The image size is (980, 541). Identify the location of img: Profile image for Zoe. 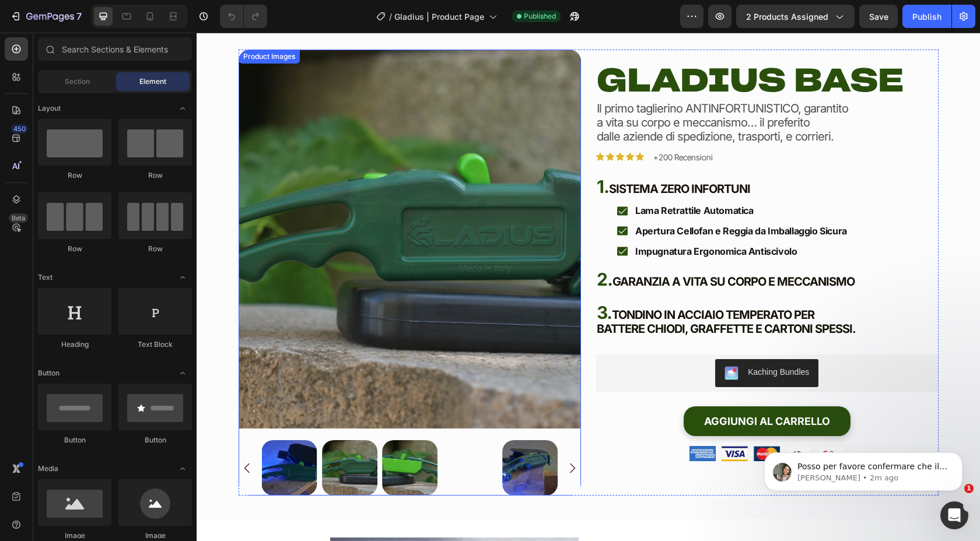
(36, 45).